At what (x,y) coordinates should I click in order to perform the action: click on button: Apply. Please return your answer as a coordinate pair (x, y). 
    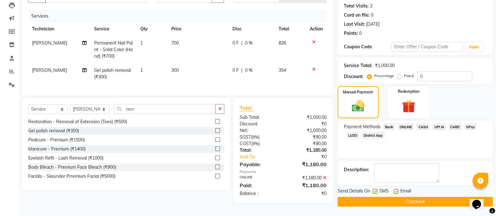
    Looking at the image, I should click on (474, 47).